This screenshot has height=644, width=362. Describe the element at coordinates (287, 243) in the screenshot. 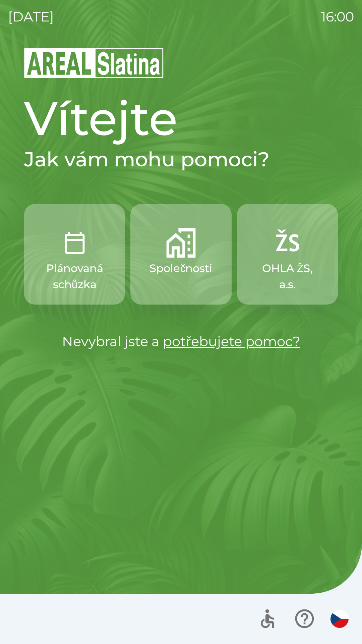

I see `img: 9f72f9f4-8902-46ff-b4e6-bc4241ee3c12.png` at that location.